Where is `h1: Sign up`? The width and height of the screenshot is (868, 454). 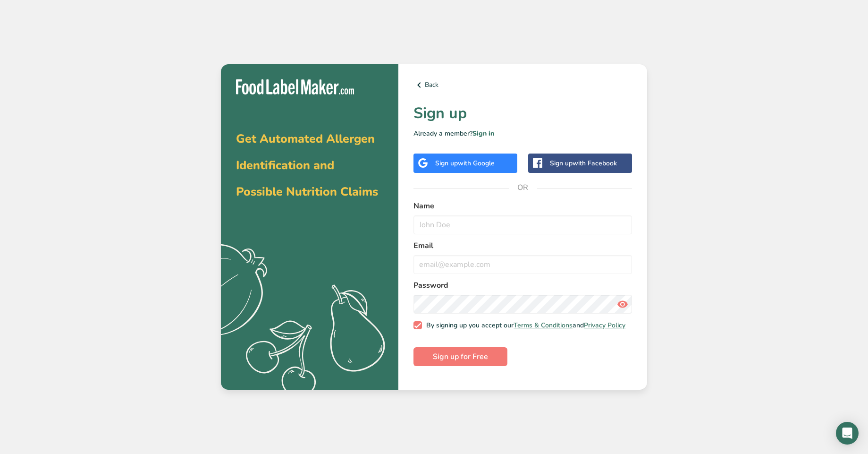
h1: Sign up is located at coordinates (522, 113).